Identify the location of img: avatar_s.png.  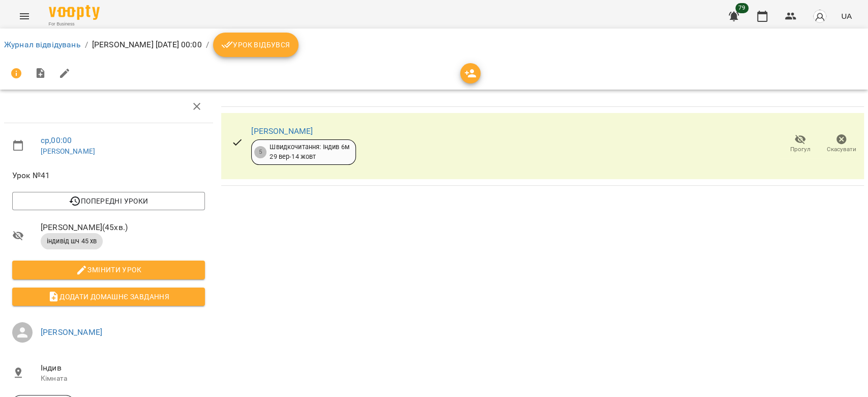
(819, 16).